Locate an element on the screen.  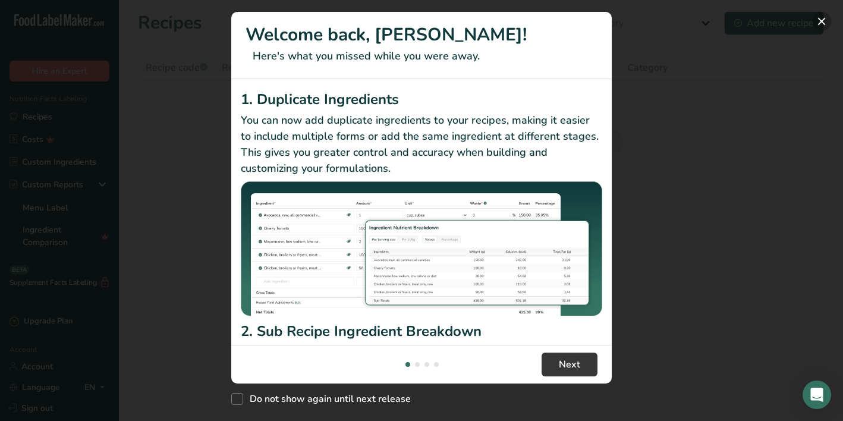
span: Next is located at coordinates (569, 364).